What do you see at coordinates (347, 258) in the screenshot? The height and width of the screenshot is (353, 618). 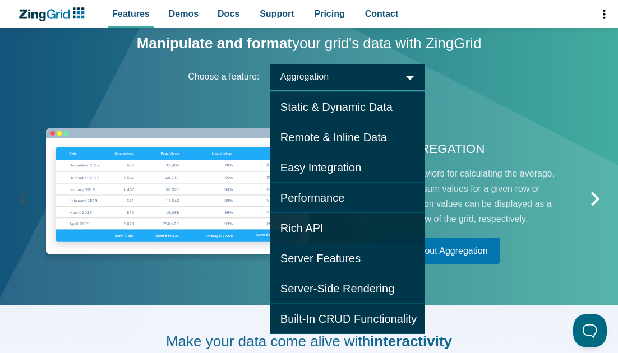 I see `span: Server Features` at bounding box center [347, 258].